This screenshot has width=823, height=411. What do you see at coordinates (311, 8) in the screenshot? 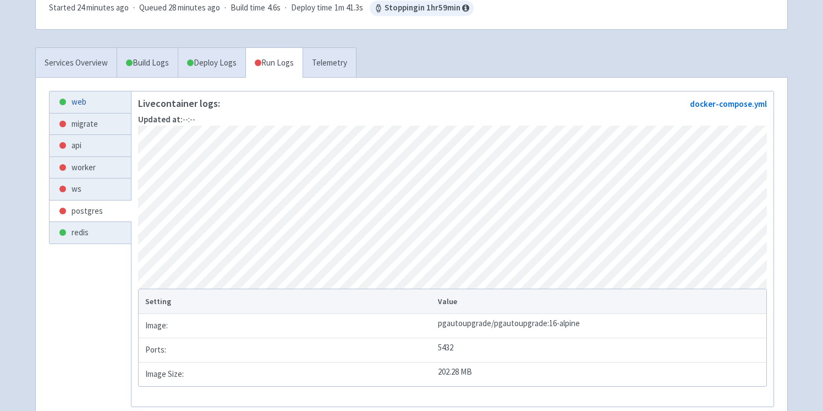
I see `span: Deploy time` at bounding box center [311, 8].